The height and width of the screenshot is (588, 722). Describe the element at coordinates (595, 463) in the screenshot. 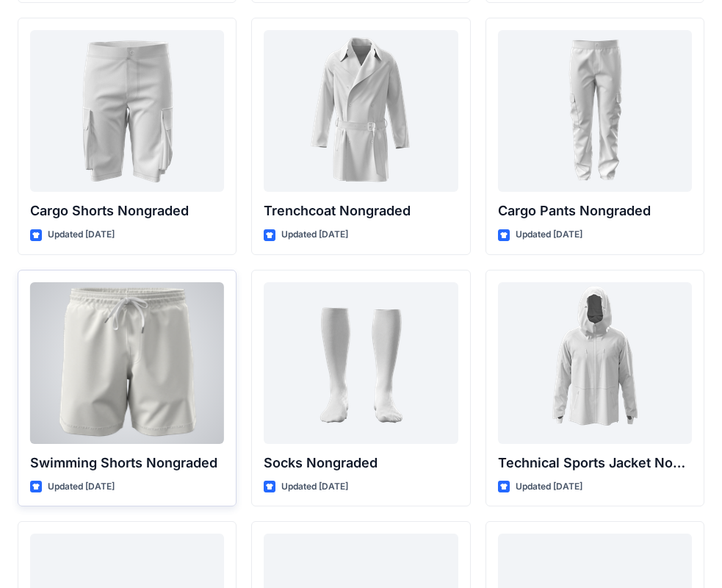

I see `p: Technical Sports Jacket Nongraded` at that location.